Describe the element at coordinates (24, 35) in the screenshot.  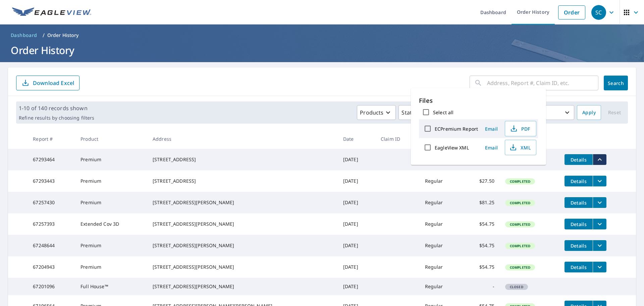
I see `a: Dashboard` at that location.